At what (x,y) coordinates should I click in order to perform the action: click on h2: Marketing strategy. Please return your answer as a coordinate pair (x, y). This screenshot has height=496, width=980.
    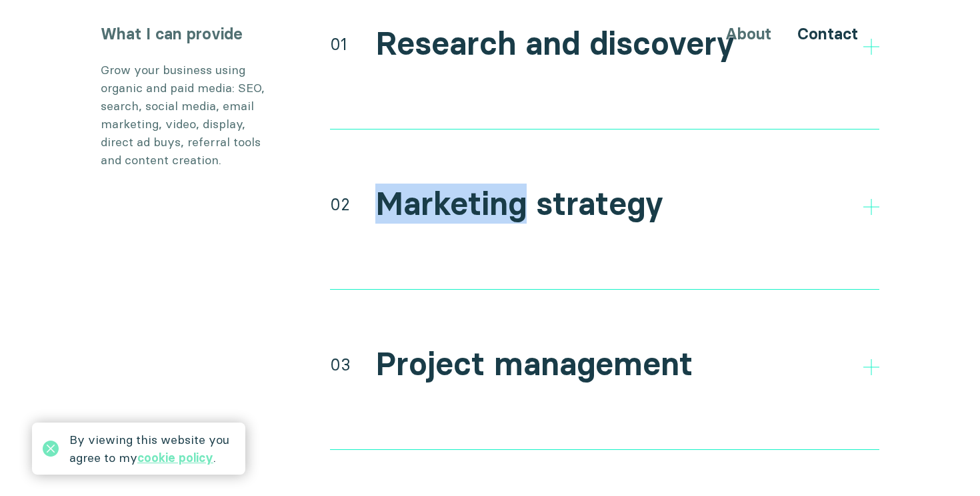
    Looking at the image, I should click on (520, 204).